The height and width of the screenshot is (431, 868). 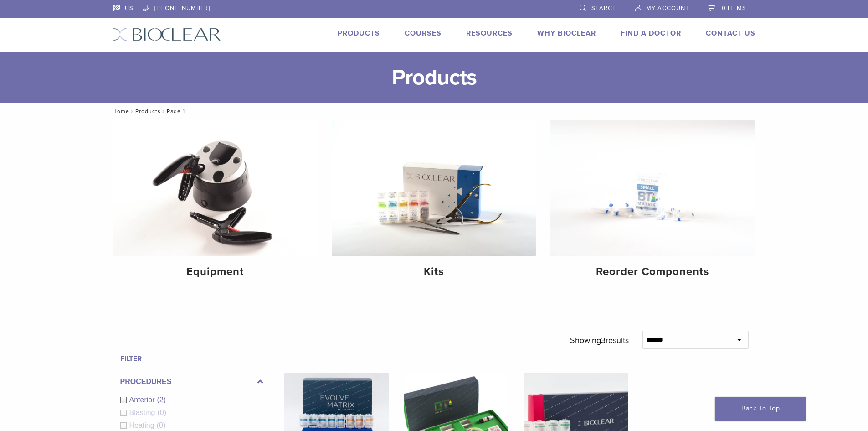 I want to click on span: Search, so click(x=604, y=8).